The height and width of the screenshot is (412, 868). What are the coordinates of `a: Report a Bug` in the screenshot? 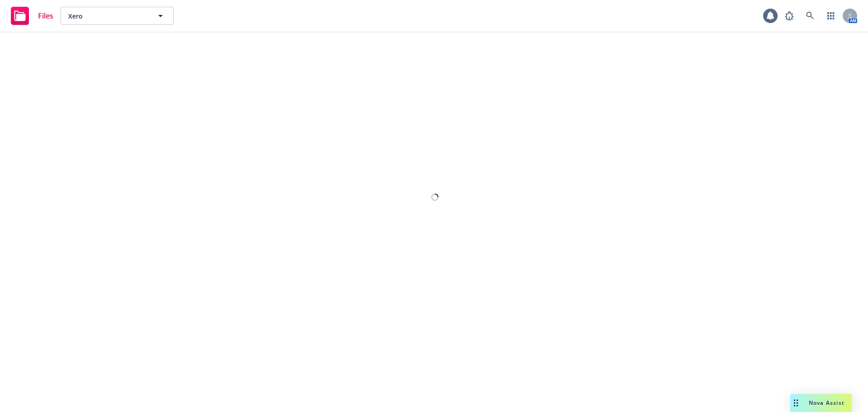 It's located at (789, 16).